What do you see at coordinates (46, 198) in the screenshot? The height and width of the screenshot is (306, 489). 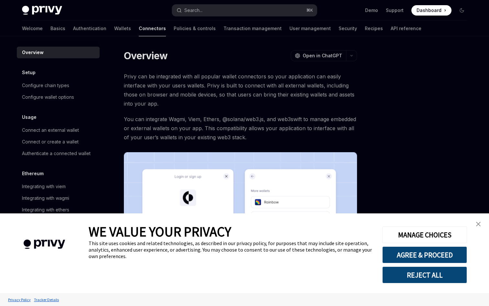 I see `div: Integrating with wagmi` at bounding box center [46, 198].